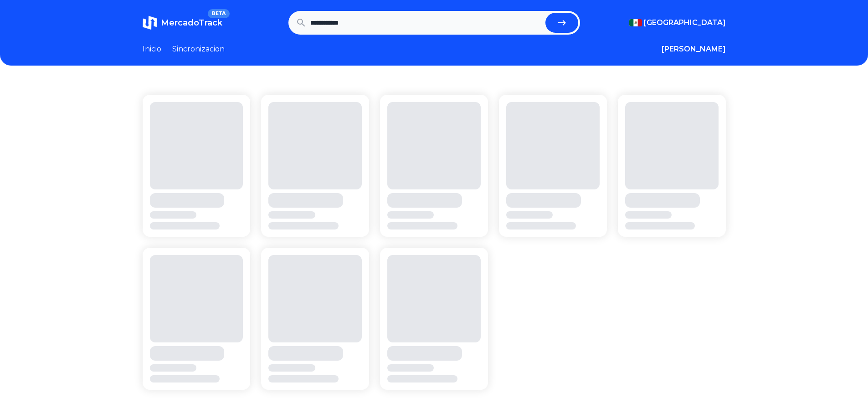 The width and height of the screenshot is (868, 408). Describe the element at coordinates (152, 49) in the screenshot. I see `a: Inicio` at that location.